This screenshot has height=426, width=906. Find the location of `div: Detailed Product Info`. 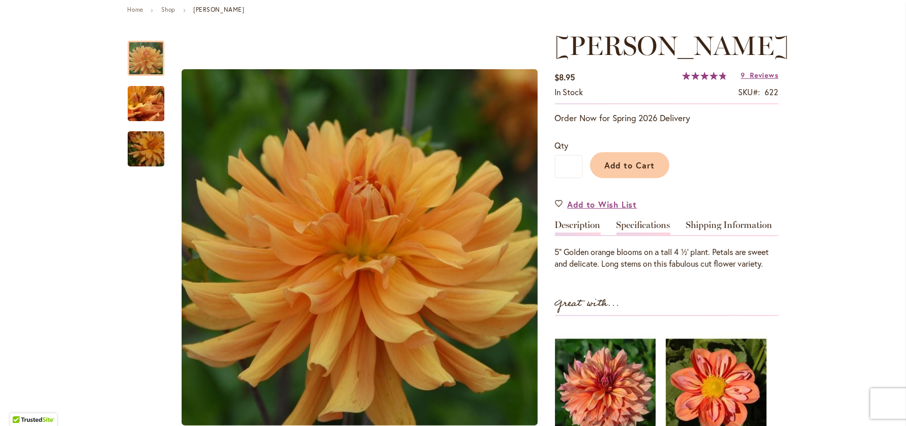

div: Detailed Product Info is located at coordinates (667, 245).